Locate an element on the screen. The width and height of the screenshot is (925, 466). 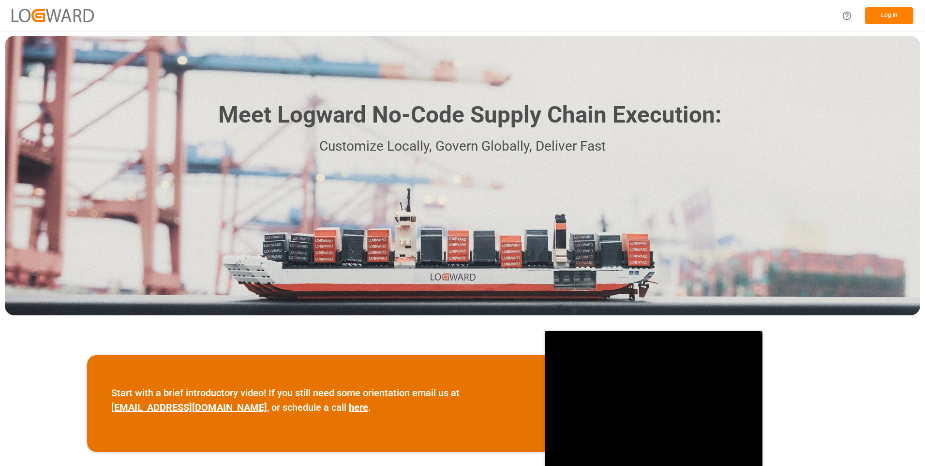
p: Start with a brief introductory video! If you still need some orientation email us at , or schedu... is located at coordinates (316, 400).